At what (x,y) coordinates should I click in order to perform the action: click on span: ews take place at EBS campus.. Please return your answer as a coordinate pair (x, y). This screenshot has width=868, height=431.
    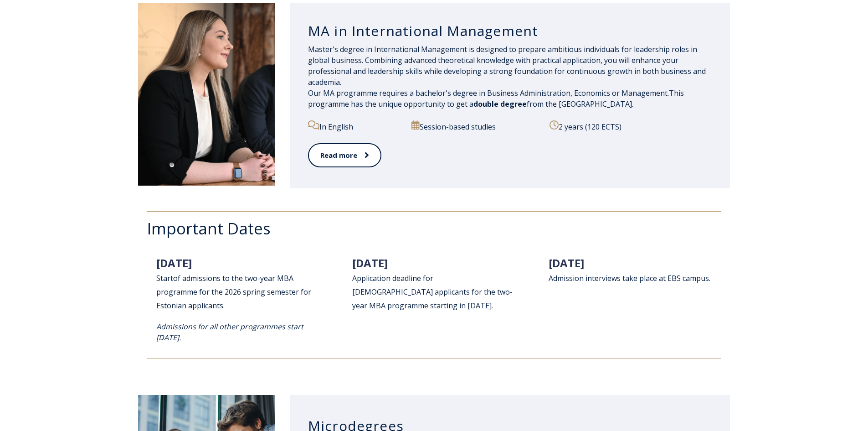
    Looking at the image, I should click on (659, 278).